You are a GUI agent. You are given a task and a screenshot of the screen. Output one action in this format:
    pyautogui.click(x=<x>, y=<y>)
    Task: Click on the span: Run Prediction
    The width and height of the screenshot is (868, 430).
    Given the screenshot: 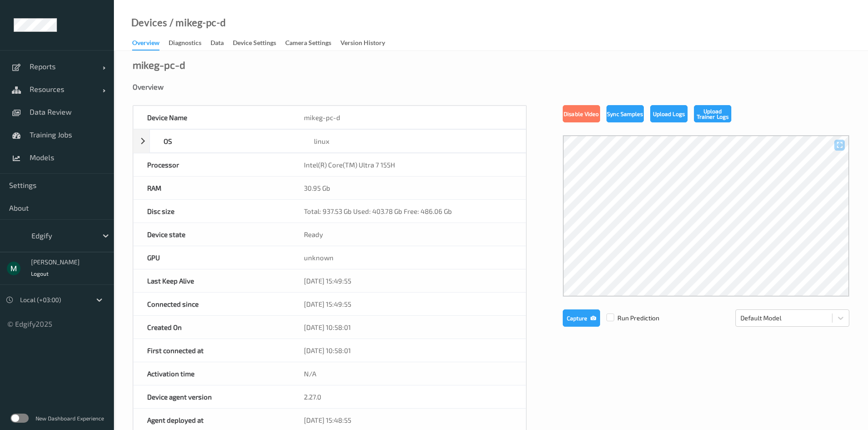 What is the action you would take?
    pyautogui.click(x=629, y=318)
    